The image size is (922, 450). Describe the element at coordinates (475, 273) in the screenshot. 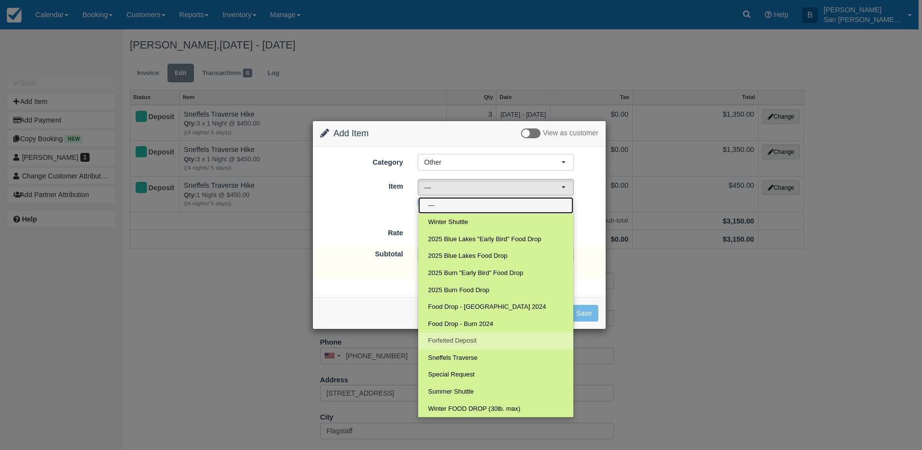

I see `span: 2025 Burn "Early Bird" Food Drop` at that location.